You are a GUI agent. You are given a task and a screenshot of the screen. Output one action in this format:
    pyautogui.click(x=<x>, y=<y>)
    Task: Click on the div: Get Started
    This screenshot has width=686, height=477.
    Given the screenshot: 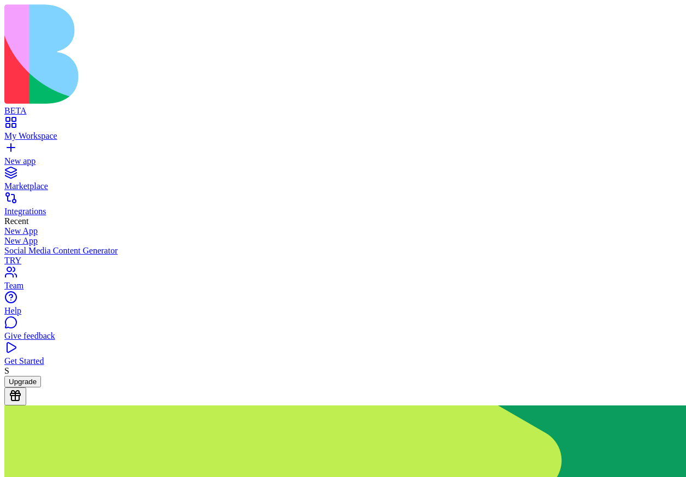 What is the action you would take?
    pyautogui.click(x=343, y=361)
    